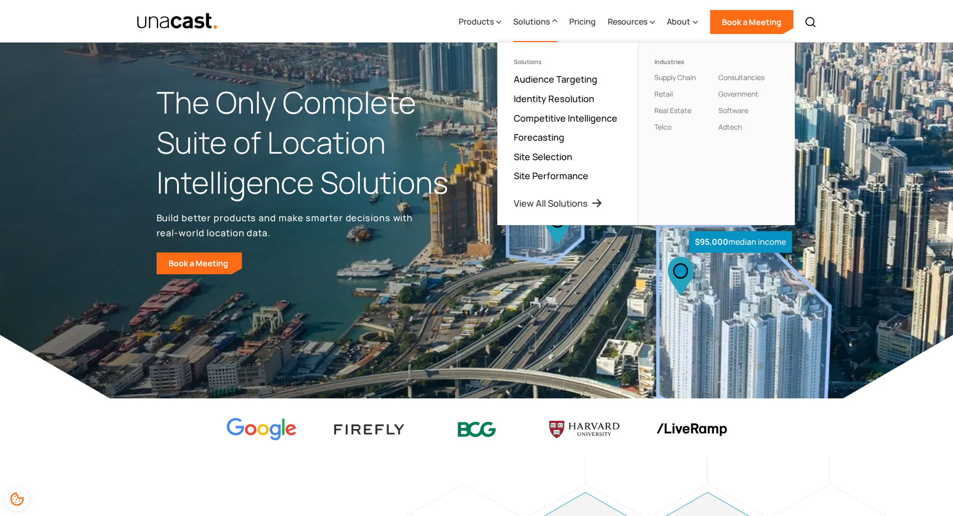 The width and height of the screenshot is (953, 516). Describe the element at coordinates (555, 79) in the screenshot. I see `a: Audience Targeting` at that location.